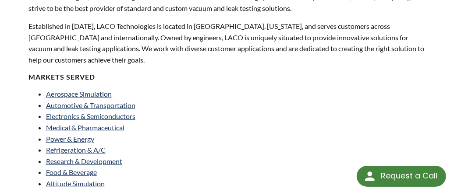 The height and width of the screenshot is (192, 461). What do you see at coordinates (85, 128) in the screenshot?
I see `a: Medical & Pharmaceutical` at bounding box center [85, 128].